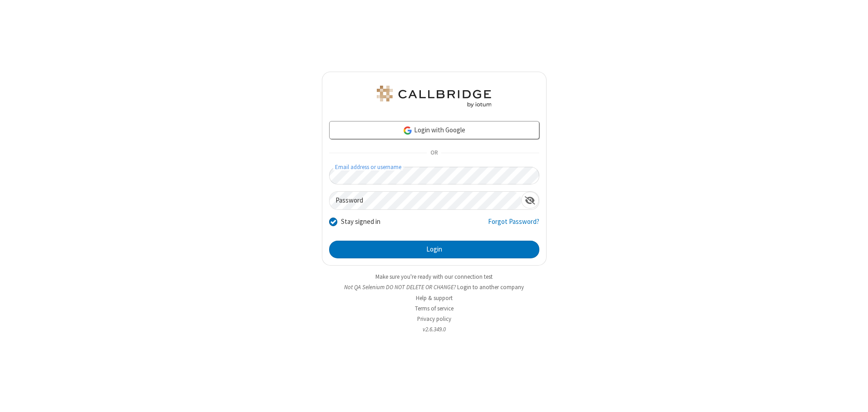 The width and height of the screenshot is (868, 412). What do you see at coordinates (434, 298) in the screenshot?
I see `a: Help & support` at bounding box center [434, 298].